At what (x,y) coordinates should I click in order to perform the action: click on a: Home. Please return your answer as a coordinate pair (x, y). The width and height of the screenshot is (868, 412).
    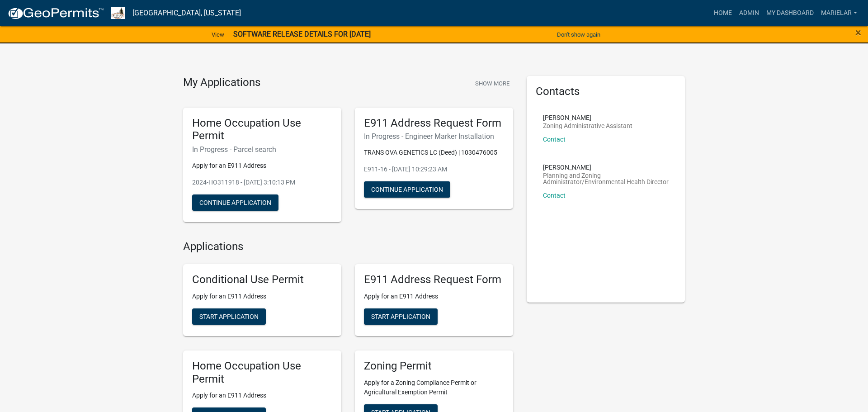
    Looking at the image, I should click on (723, 13).